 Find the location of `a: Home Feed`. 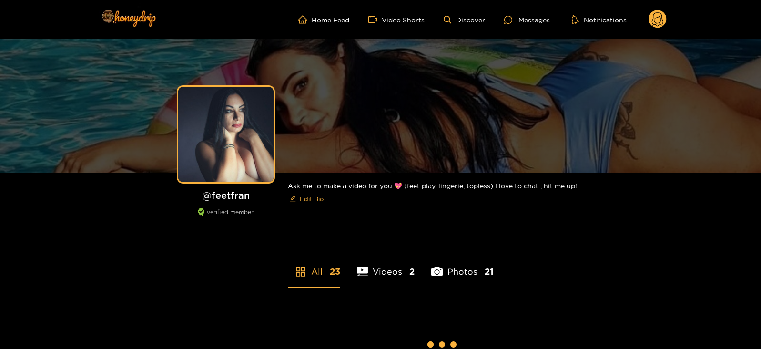

a: Home Feed is located at coordinates (324, 20).